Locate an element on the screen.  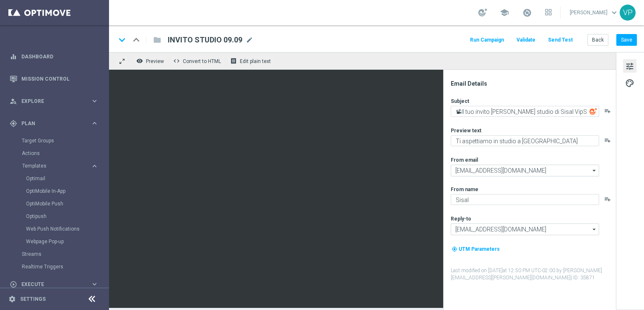
span: Explore is located at coordinates (56, 101).